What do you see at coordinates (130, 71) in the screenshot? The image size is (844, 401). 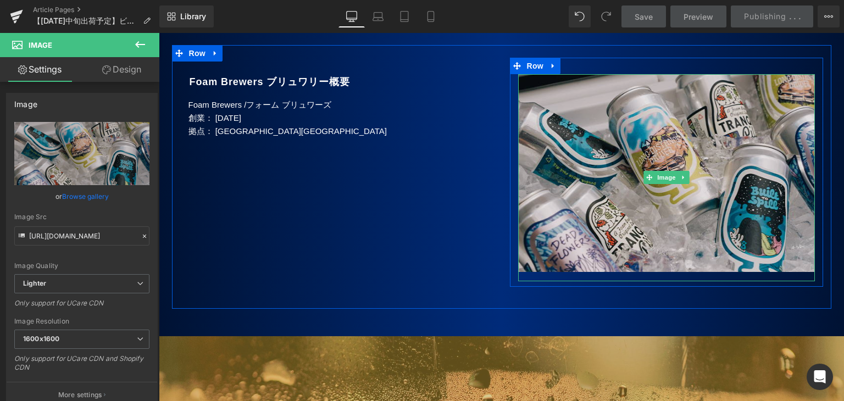 I see `span: フォーム ブリュワーズ` at bounding box center [130, 71].